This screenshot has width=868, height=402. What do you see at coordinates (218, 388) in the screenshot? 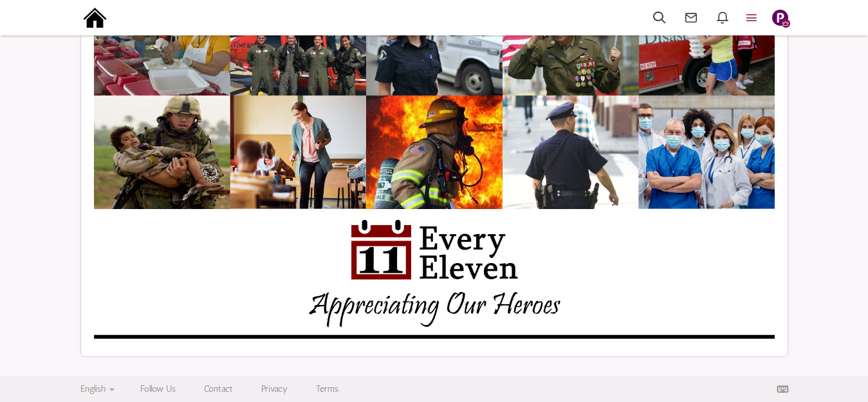
I see `a: Contact` at bounding box center [218, 388].